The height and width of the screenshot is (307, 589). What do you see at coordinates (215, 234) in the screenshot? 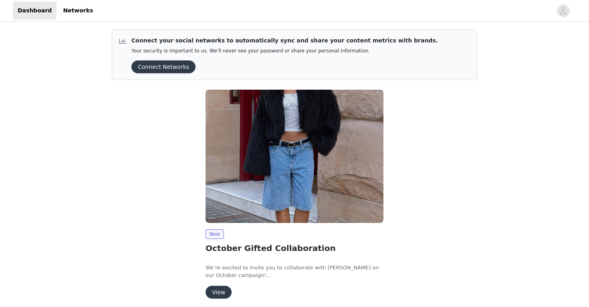
I see `span: New` at bounding box center [215, 234].